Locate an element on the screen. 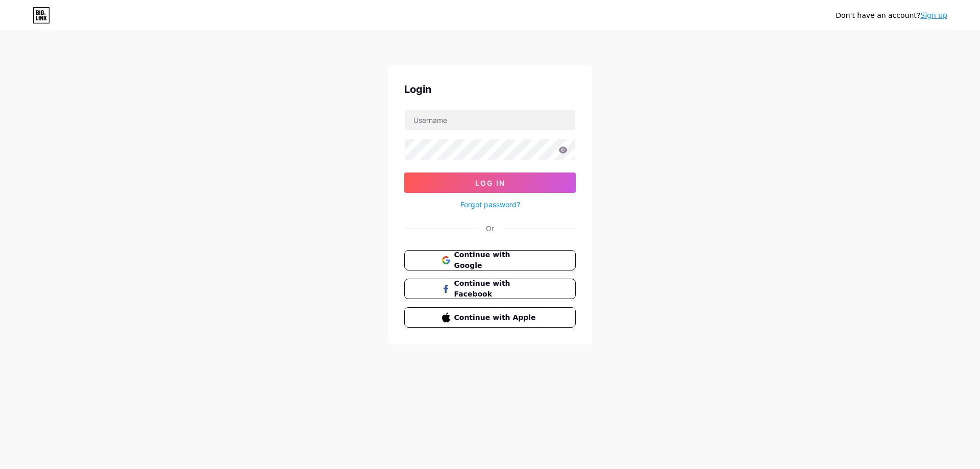 The image size is (980, 469). span: Continue with Facebook is located at coordinates (496, 289).